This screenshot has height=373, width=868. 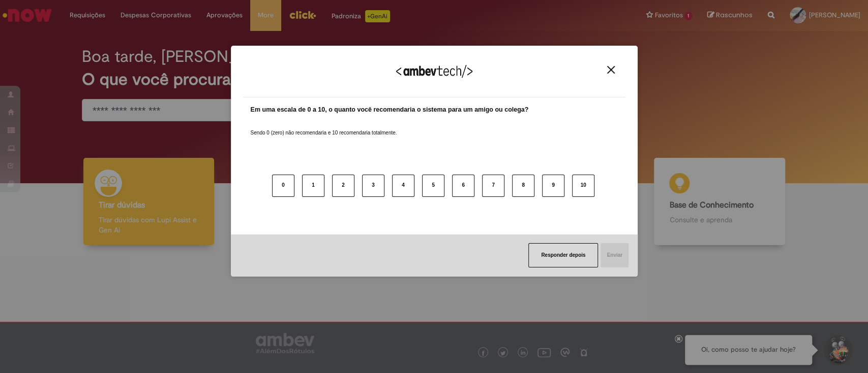 I want to click on button: 1, so click(x=313, y=186).